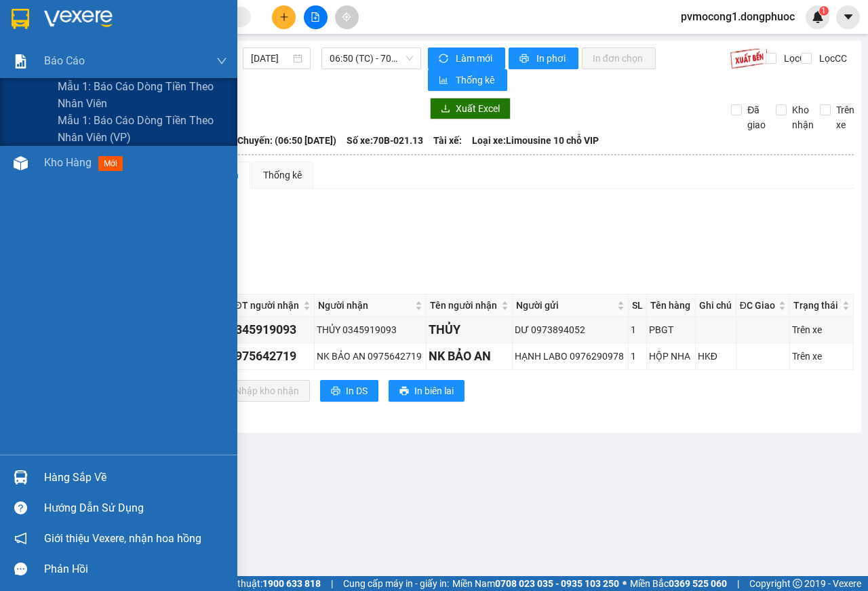  What do you see at coordinates (467, 58) in the screenshot?
I see `button: syncLàm mới` at bounding box center [467, 58].